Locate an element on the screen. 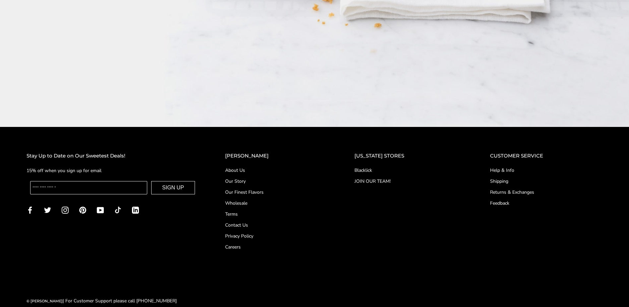 This screenshot has width=629, height=307. p: 15% off when you sign up for email is located at coordinates (112, 170).